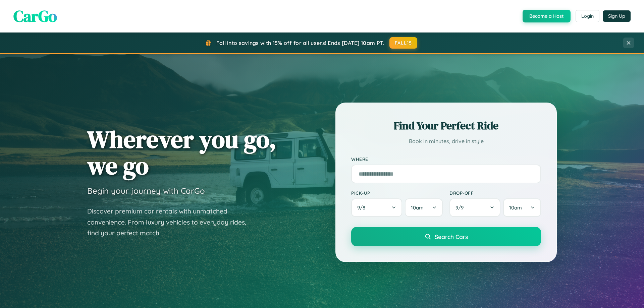  Describe the element at coordinates (146, 191) in the screenshot. I see `h3: Begin your journey with CarGo` at that location.